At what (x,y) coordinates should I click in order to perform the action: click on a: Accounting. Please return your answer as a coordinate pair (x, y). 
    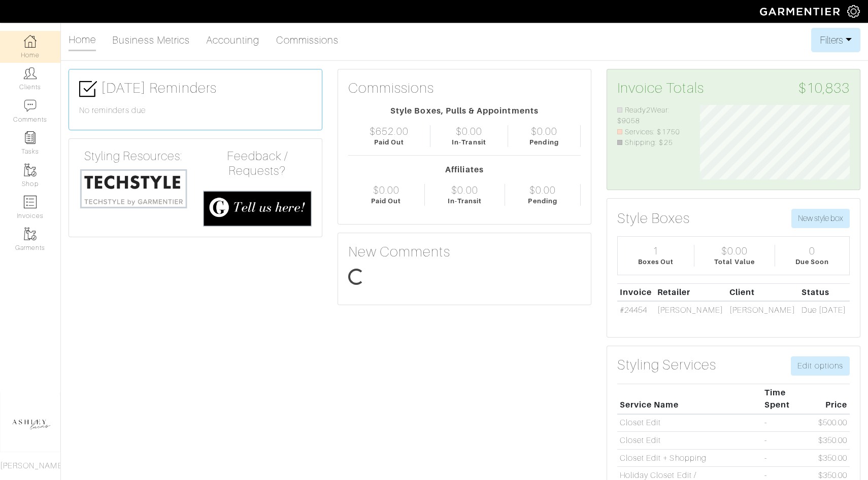
    Looking at the image, I should click on (233, 40).